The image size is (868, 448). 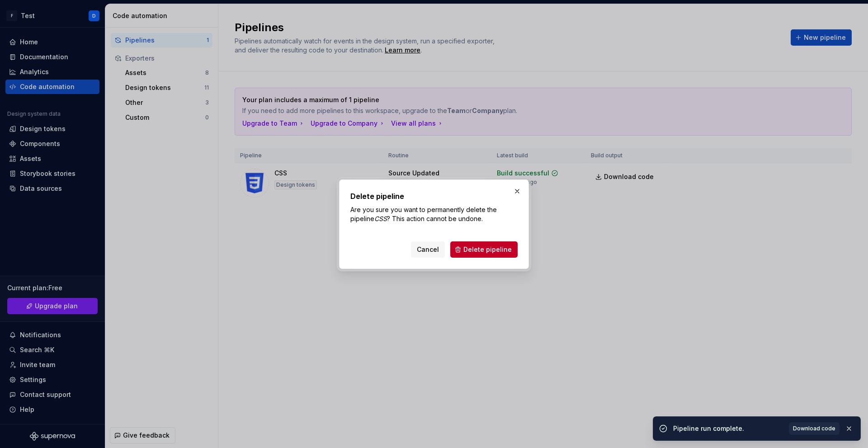 What do you see at coordinates (381, 218) in the screenshot?
I see `i: CSS` at bounding box center [381, 218].